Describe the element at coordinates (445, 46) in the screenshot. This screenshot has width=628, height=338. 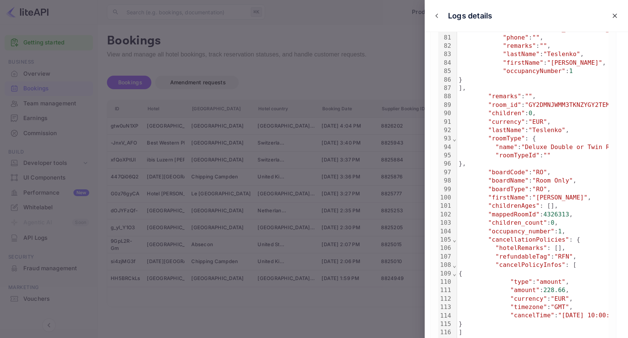
I see `div: 82` at that location.